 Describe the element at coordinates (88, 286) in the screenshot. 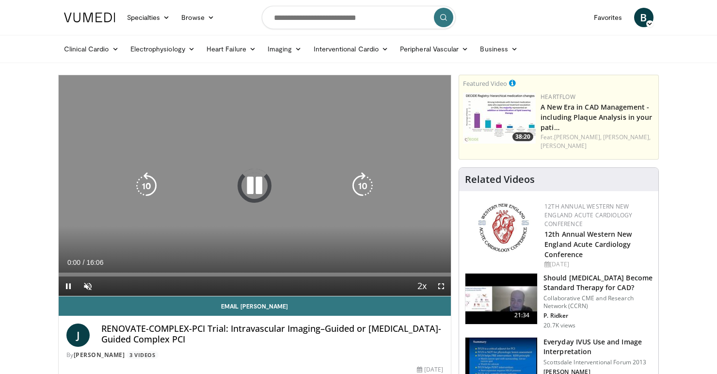

I see `button: Unmute` at that location.